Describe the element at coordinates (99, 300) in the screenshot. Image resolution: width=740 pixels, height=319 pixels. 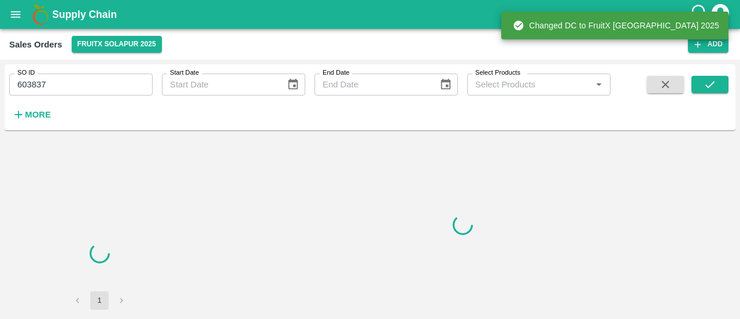
I see `button: page 1` at that location.